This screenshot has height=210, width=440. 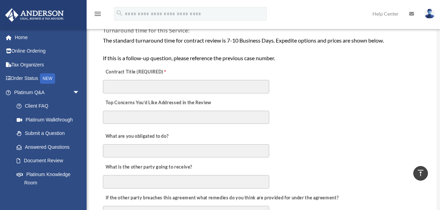 I want to click on a: Home, so click(x=47, y=37).